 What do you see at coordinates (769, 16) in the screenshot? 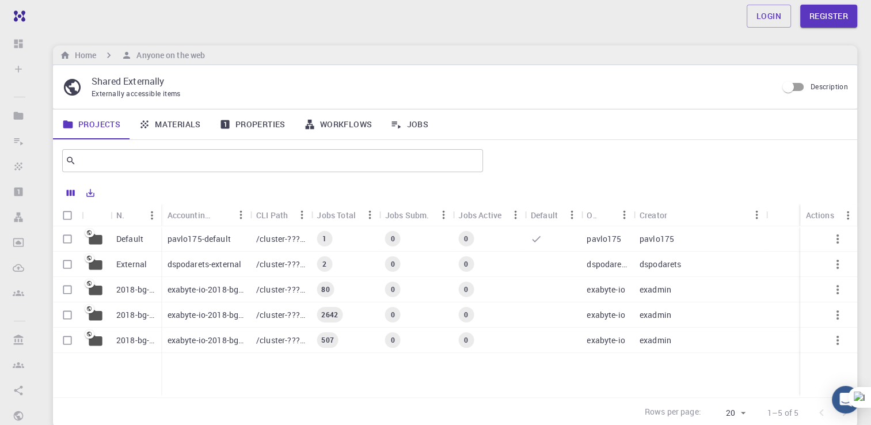
I see `a: Login` at bounding box center [769, 16].